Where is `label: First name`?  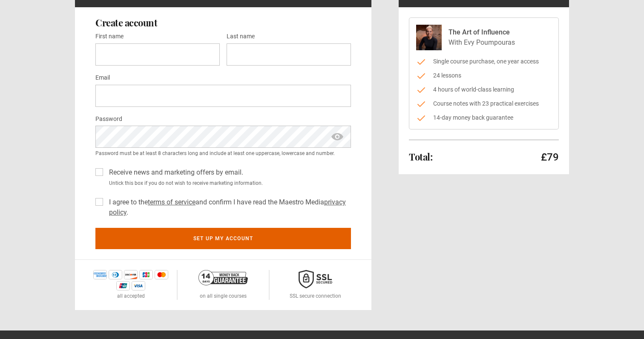
label: First name is located at coordinates (110, 37).